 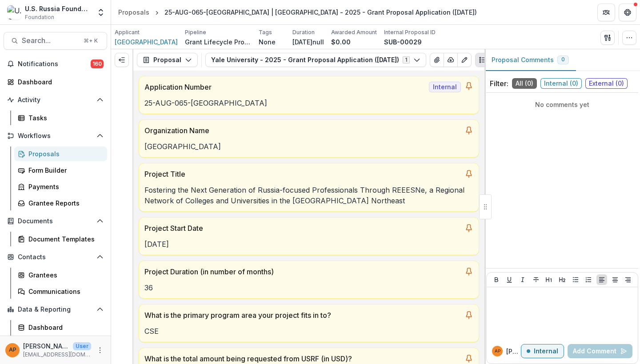 What do you see at coordinates (55, 64) in the screenshot?
I see `button: Notifications160` at bounding box center [55, 64].